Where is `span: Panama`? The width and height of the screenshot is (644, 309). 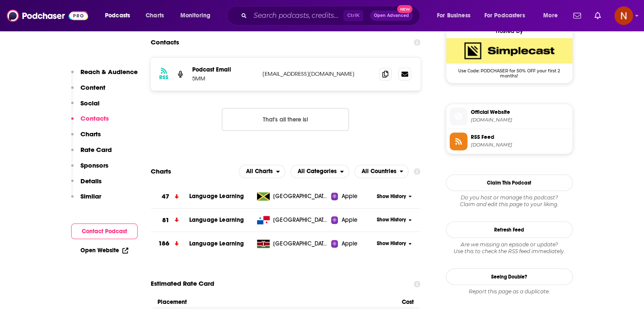
span: Panama is located at coordinates (301, 220).